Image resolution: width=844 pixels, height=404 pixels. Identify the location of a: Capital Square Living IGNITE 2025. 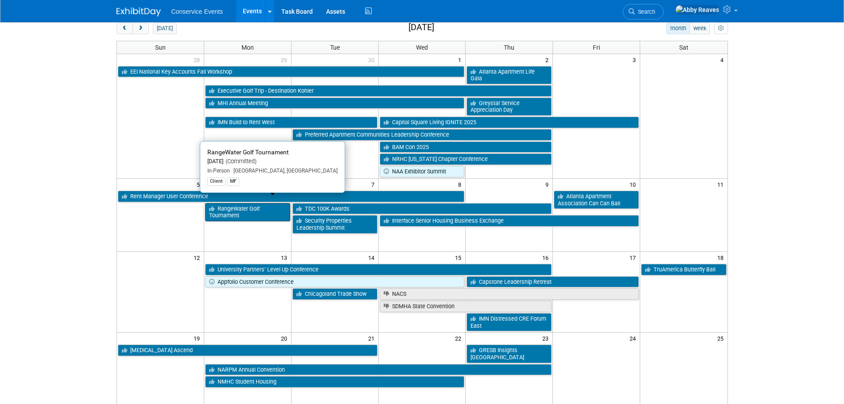
(510, 122).